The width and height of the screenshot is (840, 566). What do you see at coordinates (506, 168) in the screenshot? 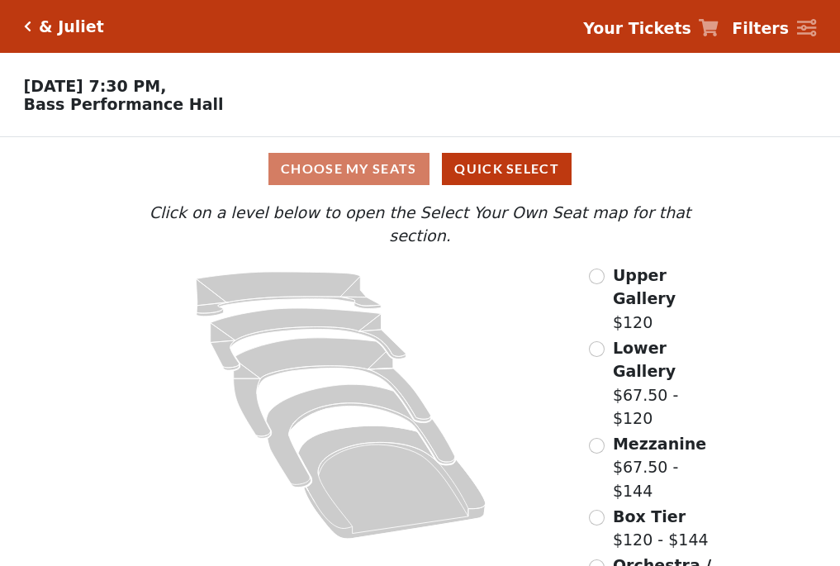
I see `button: Quick Select` at bounding box center [506, 168].